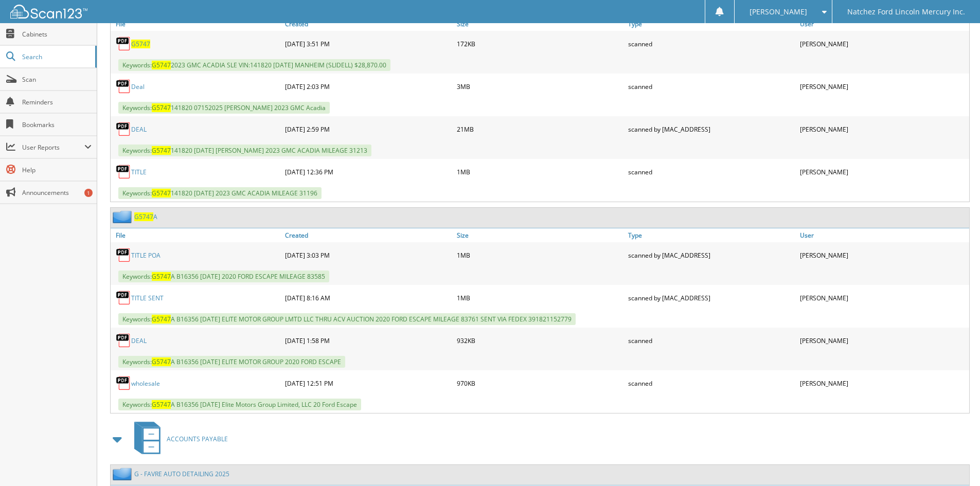 Image resolution: width=980 pixels, height=486 pixels. I want to click on span: Bookmarks, so click(56, 125).